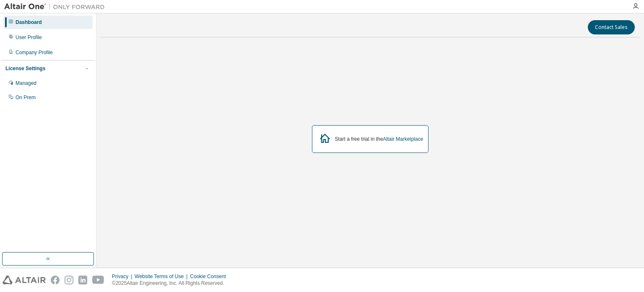 The image size is (644, 292). I want to click on img: facebook.svg, so click(55, 280).